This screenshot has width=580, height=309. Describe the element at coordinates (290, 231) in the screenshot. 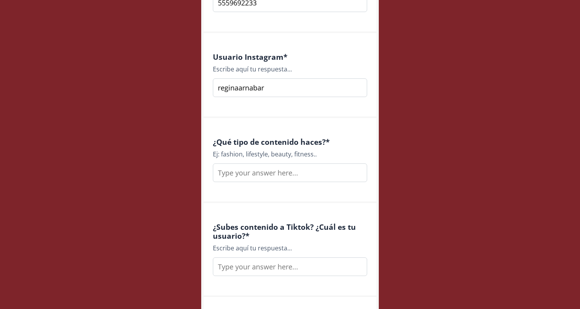

I see `h4: ¿Subes contenido a Tiktok? ¿Cuál es tu usuario? *` at that location.